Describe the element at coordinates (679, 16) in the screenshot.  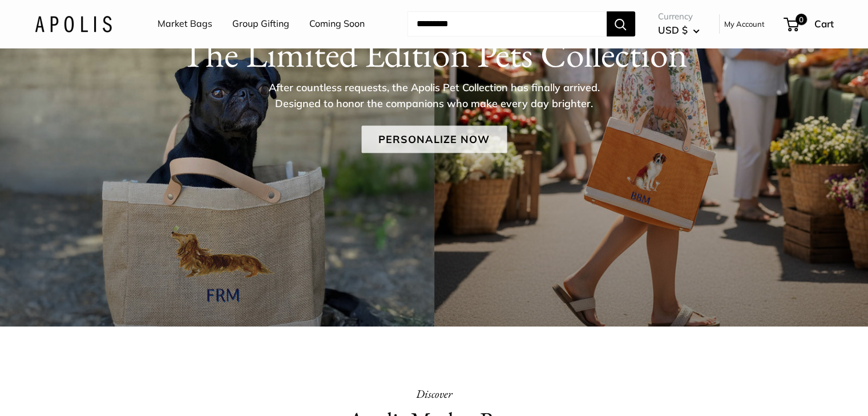
I see `span: Currency` at that location.